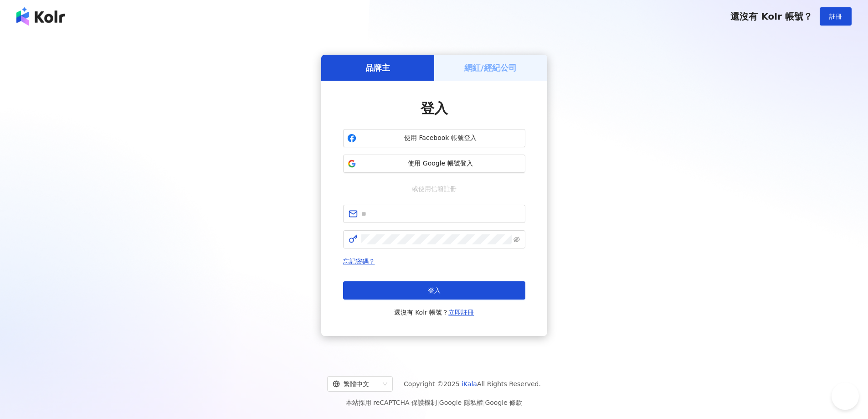 This screenshot has height=419, width=868. Describe the element at coordinates (434, 189) in the screenshot. I see `span: 或使用信箱註冊` at that location.